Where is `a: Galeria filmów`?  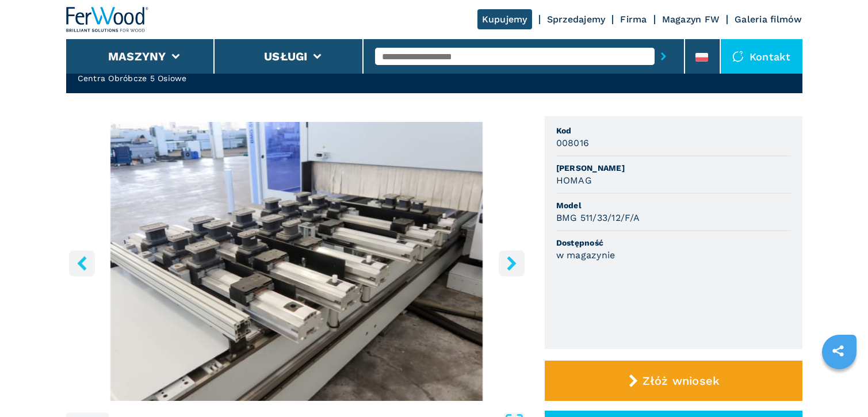 a: Galeria filmów is located at coordinates (768, 19).